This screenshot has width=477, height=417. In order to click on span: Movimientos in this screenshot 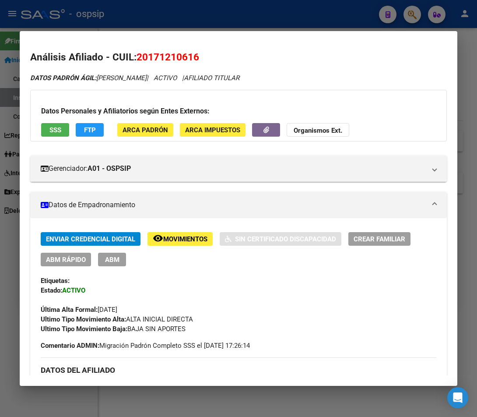, I will do `click(185, 239)`.